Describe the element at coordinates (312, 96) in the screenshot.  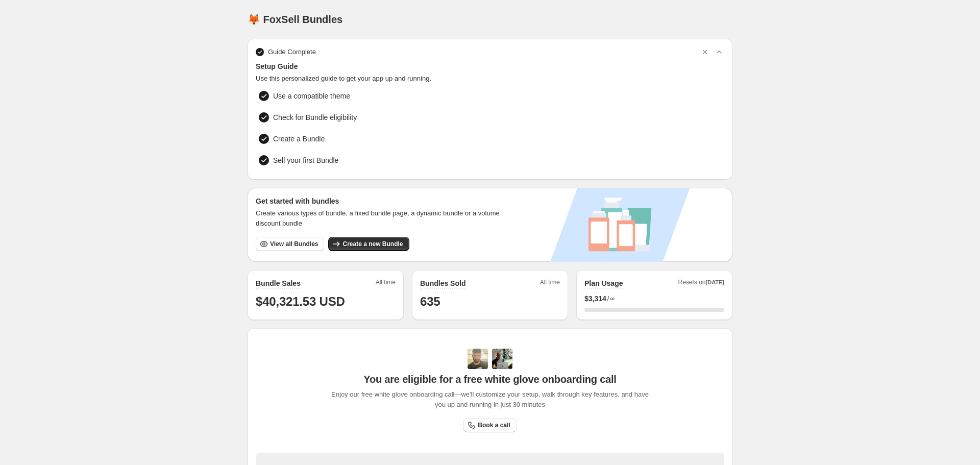
I see `span: Use a compatible theme` at that location.